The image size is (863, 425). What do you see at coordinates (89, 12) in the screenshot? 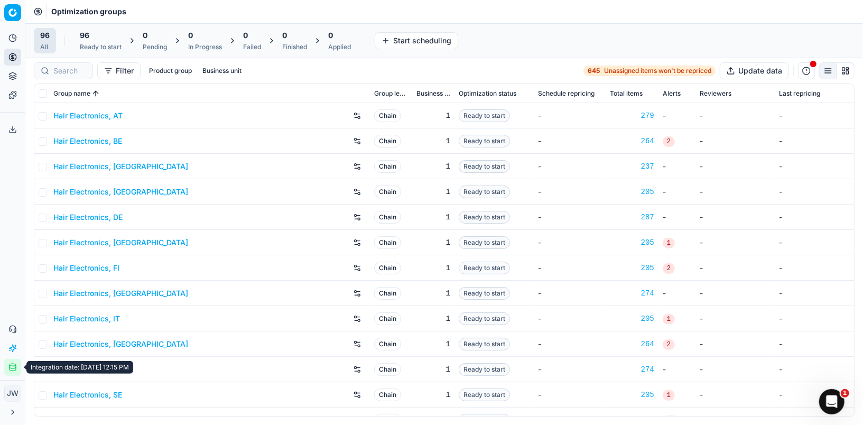
I see `span: Optimization groups` at bounding box center [89, 12].